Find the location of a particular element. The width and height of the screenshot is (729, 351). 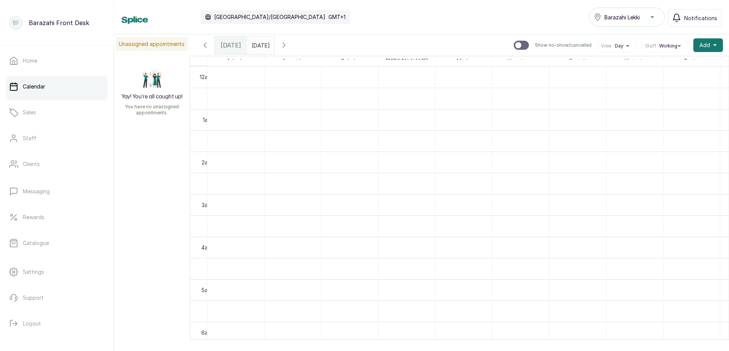

button: Logout is located at coordinates (57, 324).